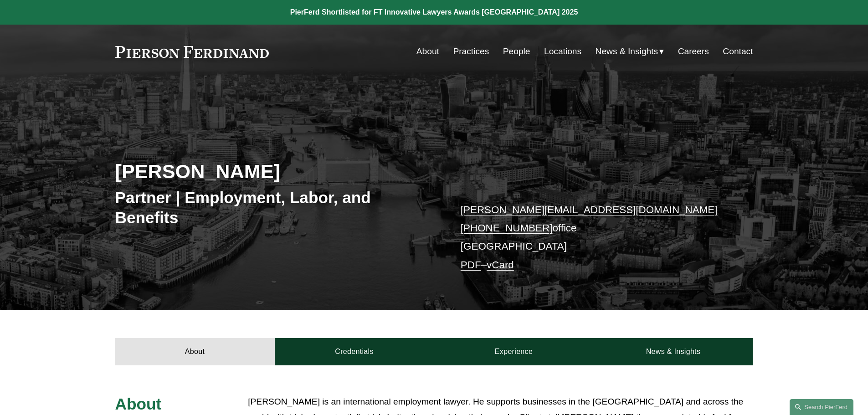 Image resolution: width=868 pixels, height=415 pixels. What do you see at coordinates (471, 52) in the screenshot?
I see `a: Practices` at bounding box center [471, 52].